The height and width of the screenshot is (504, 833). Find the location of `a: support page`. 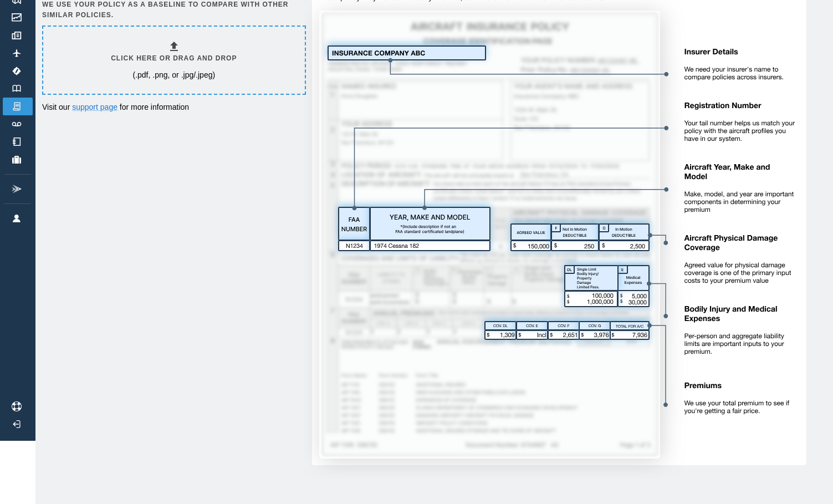

a: support page is located at coordinates (95, 107).